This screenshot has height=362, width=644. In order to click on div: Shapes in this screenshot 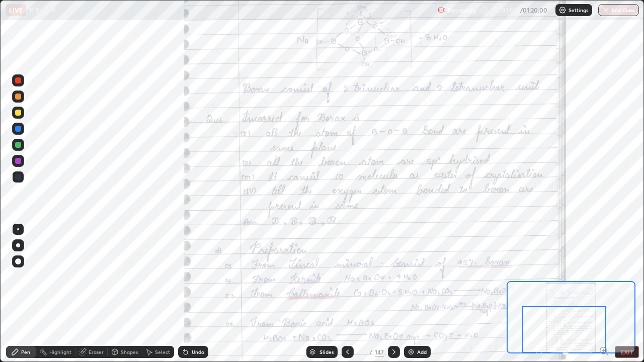, I will do `click(129, 352)`.